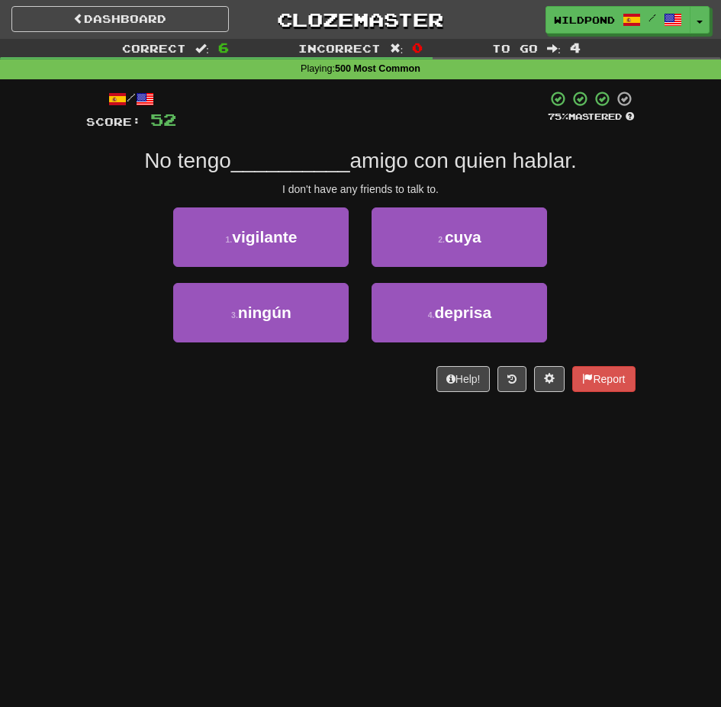 The height and width of the screenshot is (707, 721). I want to click on a: Dashboard, so click(120, 19).